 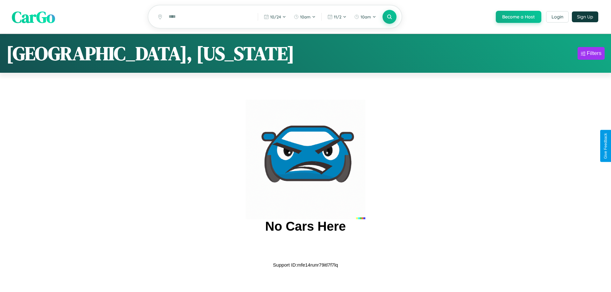 I want to click on span: CarGo, so click(x=33, y=17).